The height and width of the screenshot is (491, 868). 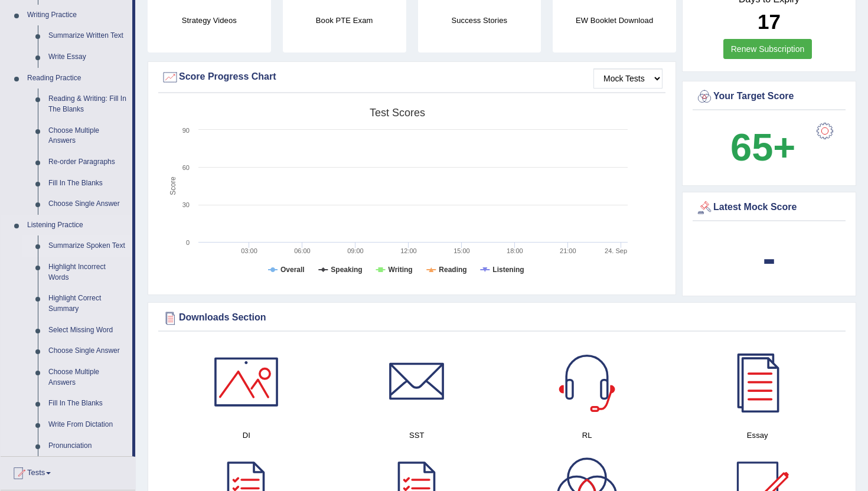 What do you see at coordinates (77, 79) in the screenshot?
I see `a: Reading Practice` at bounding box center [77, 79].